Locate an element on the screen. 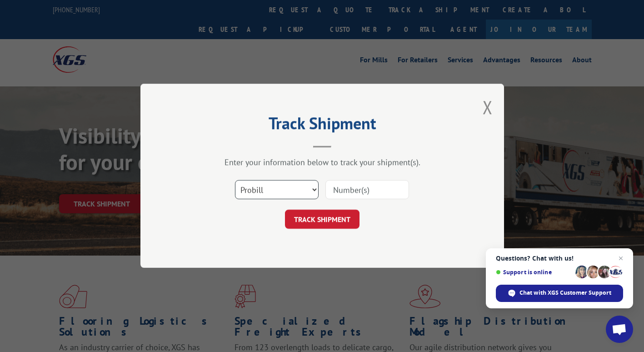 The image size is (644, 352). input: Number(s) is located at coordinates (367, 190).